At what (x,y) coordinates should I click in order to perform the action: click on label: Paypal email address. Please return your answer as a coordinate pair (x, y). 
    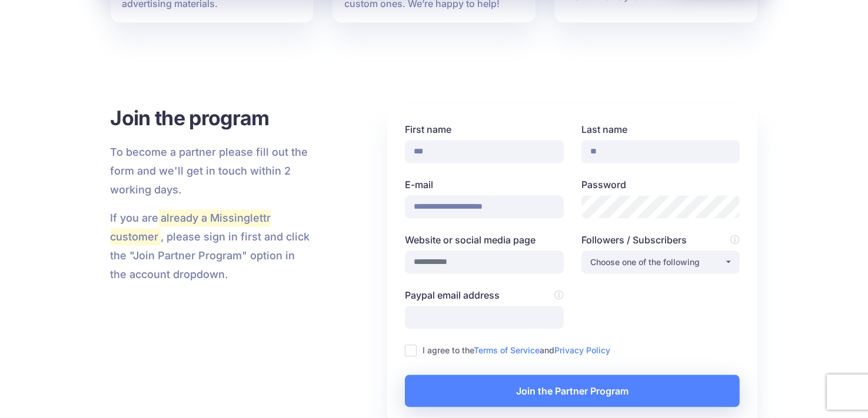
    Looking at the image, I should click on (484, 295).